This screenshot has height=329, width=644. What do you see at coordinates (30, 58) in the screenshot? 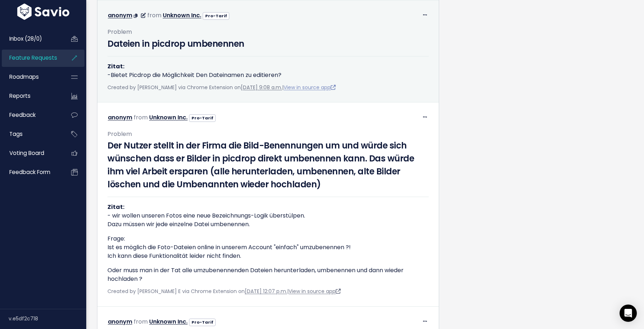
I see `a: Feature Requests` at bounding box center [30, 58].